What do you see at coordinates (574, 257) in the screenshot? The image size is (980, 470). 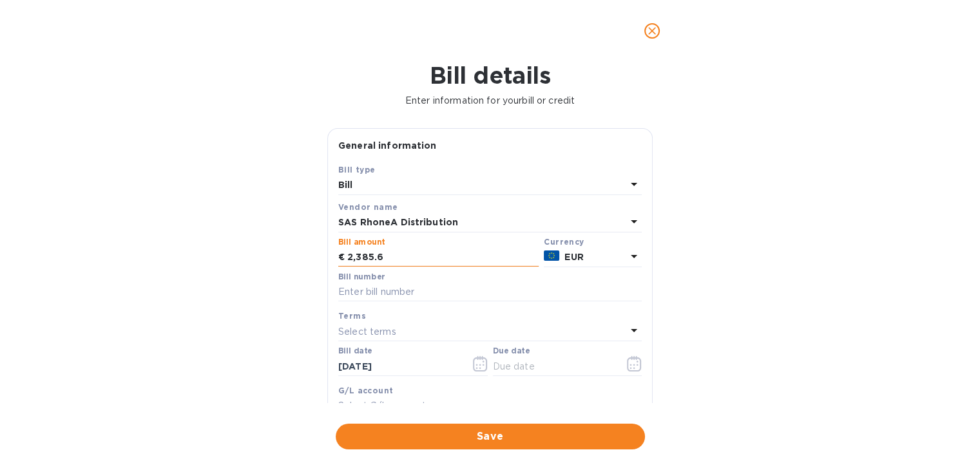 I see `b: EUR` at bounding box center [574, 257].